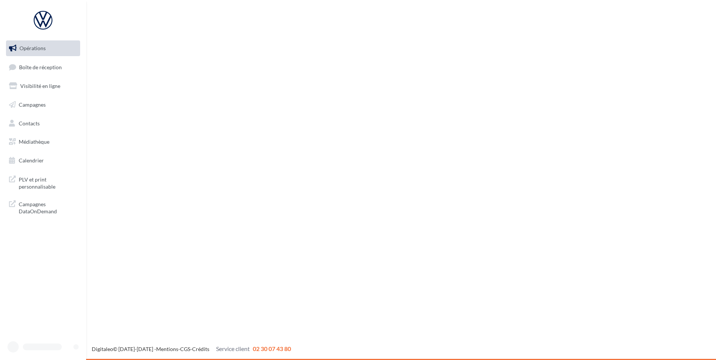  Describe the element at coordinates (43, 67) in the screenshot. I see `a: Boîte de réception` at that location.